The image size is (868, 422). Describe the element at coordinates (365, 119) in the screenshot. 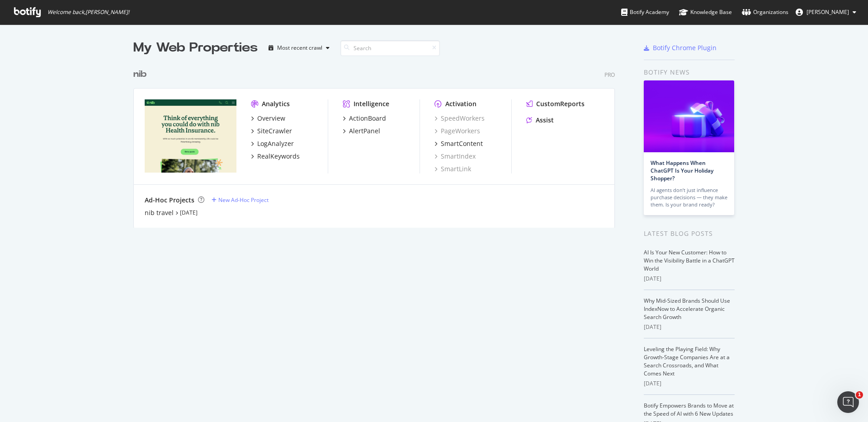

I see `a: ActionBoard` at that location.